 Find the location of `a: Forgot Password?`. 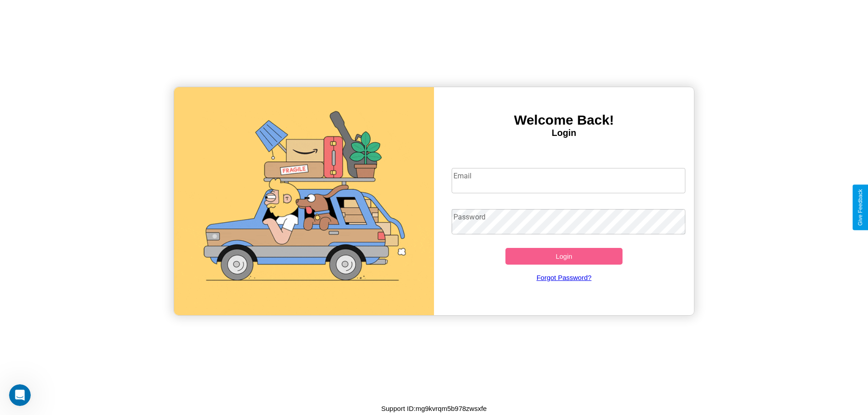

a: Forgot Password? is located at coordinates (564, 277).